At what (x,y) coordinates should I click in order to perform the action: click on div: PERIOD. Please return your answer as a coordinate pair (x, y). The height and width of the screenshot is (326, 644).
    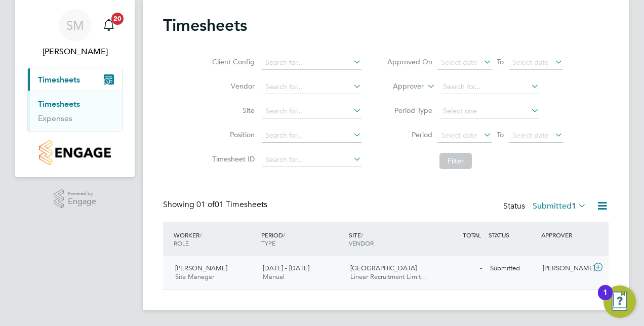
    Looking at the image, I should click on (302, 239).